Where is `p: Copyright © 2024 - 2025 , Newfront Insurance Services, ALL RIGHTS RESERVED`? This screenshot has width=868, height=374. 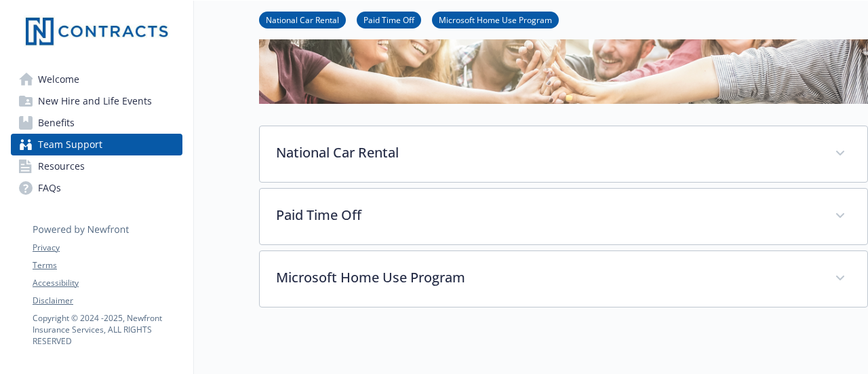
p: Copyright © 2024 - 2025 , Newfront Insurance Services, ALL RIGHTS RESERVED is located at coordinates (107, 329).